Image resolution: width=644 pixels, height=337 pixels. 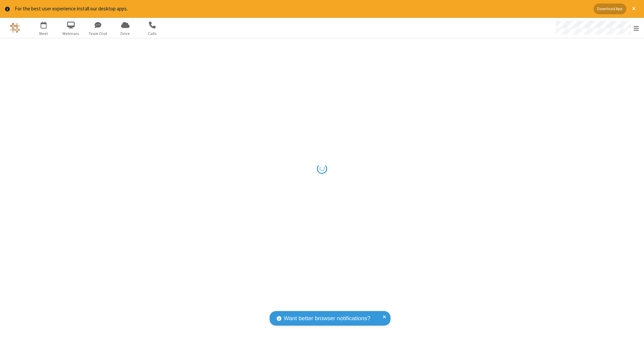 I want to click on span: Meet, so click(x=44, y=34).